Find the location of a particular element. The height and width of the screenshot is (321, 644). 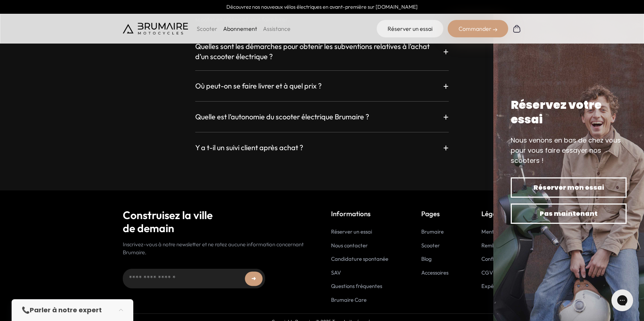

div: Commander is located at coordinates (477, 29).